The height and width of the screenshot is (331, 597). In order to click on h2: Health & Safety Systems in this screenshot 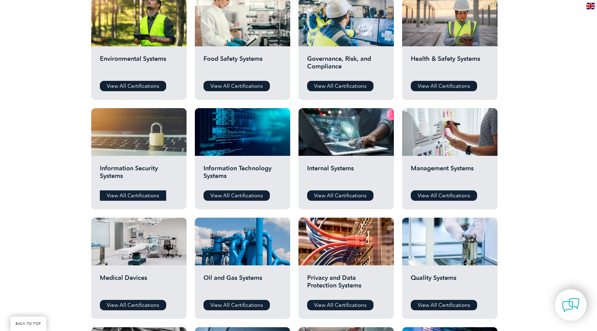, I will do `click(450, 65)`.